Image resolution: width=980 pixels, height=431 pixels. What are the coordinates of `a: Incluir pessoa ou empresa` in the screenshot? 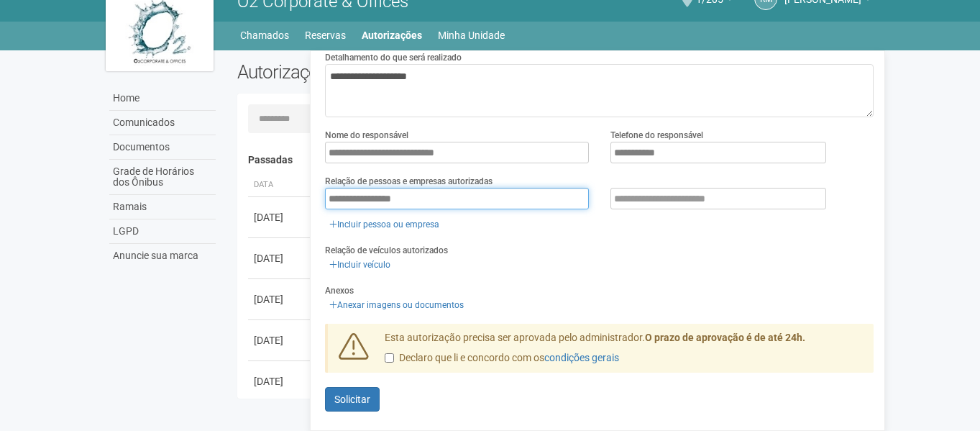 It's located at (384, 224).